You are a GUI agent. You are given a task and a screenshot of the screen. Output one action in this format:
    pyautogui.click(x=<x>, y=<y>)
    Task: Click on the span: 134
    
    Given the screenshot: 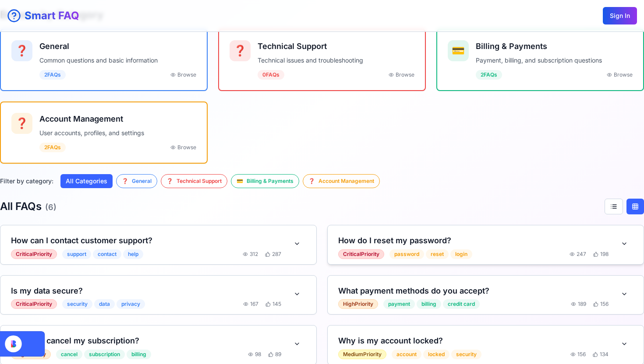 What is the action you would take?
    pyautogui.click(x=604, y=355)
    